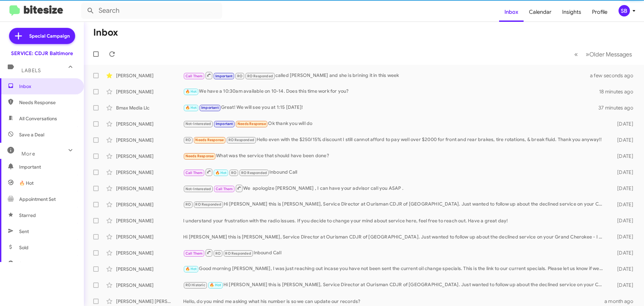  I want to click on a: Special Campaign, so click(42, 36).